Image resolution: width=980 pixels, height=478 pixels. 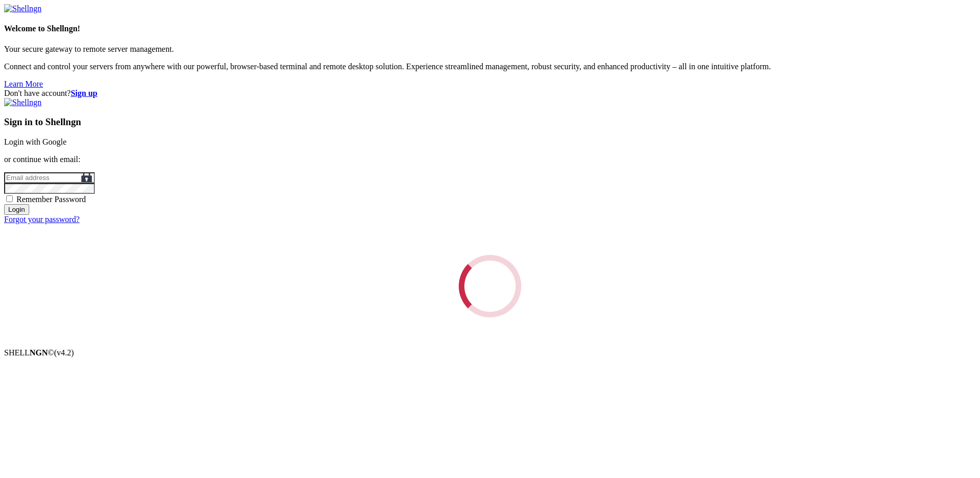 I want to click on p: Your secure gateway to remote server management., so click(x=490, y=49).